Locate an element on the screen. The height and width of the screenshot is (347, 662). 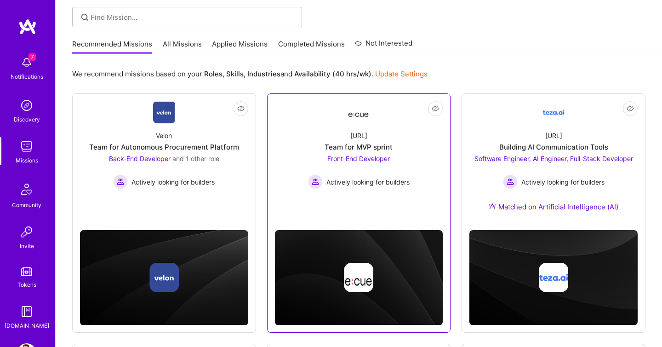
b: Industries is located at coordinates (264, 74).